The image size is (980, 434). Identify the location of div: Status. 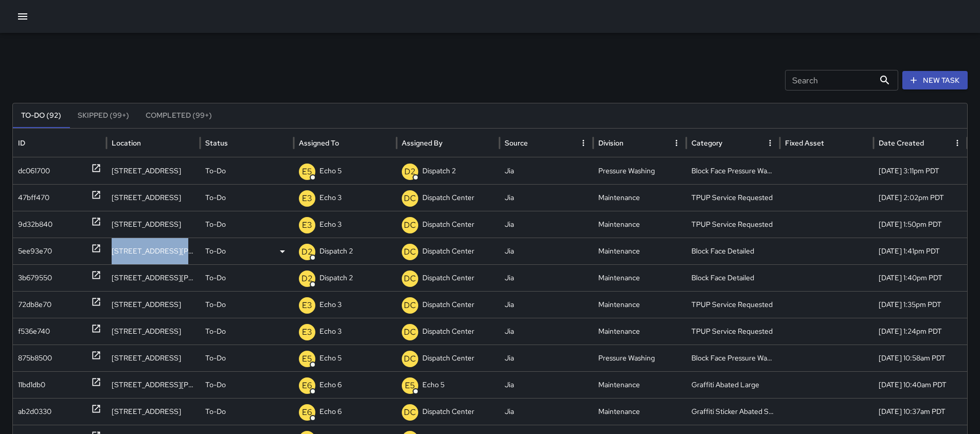
(217, 143).